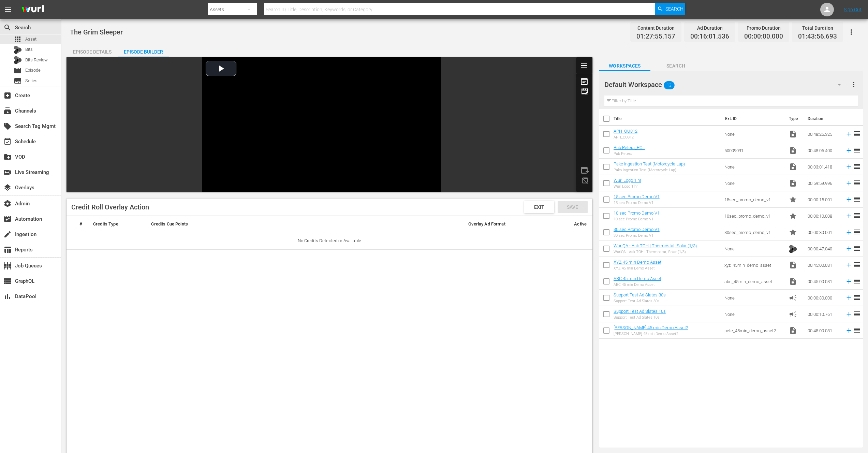 This screenshot has height=453, width=868. I want to click on div: Bits Review, so click(17, 60).